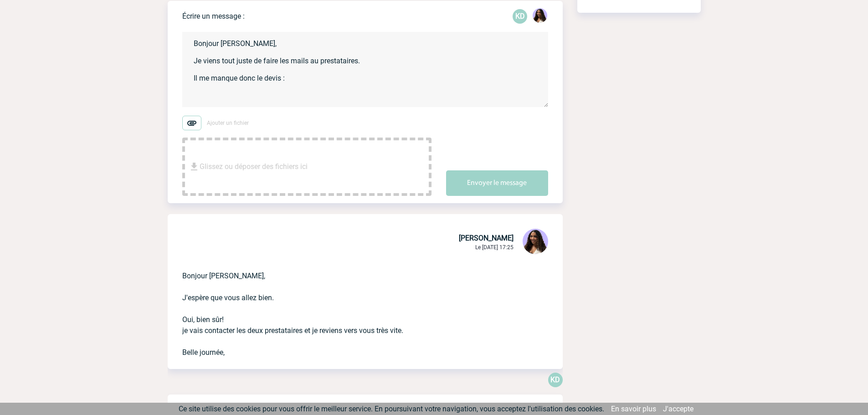  What do you see at coordinates (253, 167) in the screenshot?
I see `span: Glissez ou déposer des fichiers ici` at bounding box center [253, 167].